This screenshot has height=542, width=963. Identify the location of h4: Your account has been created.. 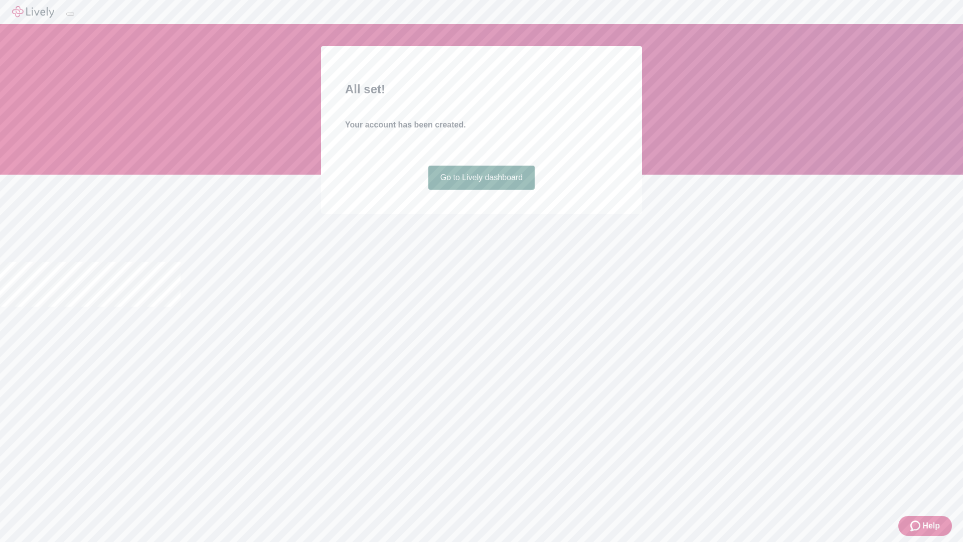
(481, 125).